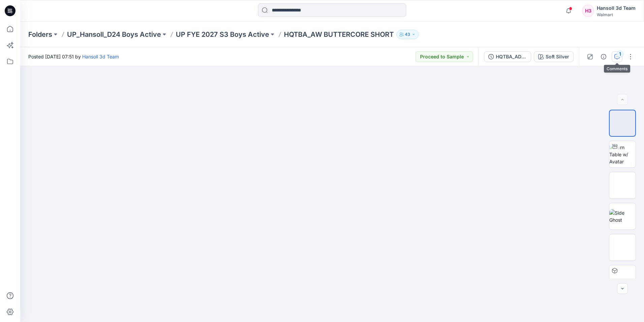 Image resolution: width=644 pixels, height=322 pixels. Describe the element at coordinates (222, 34) in the screenshot. I see `a: UP FYE 2027 S3 Boys Active` at that location.